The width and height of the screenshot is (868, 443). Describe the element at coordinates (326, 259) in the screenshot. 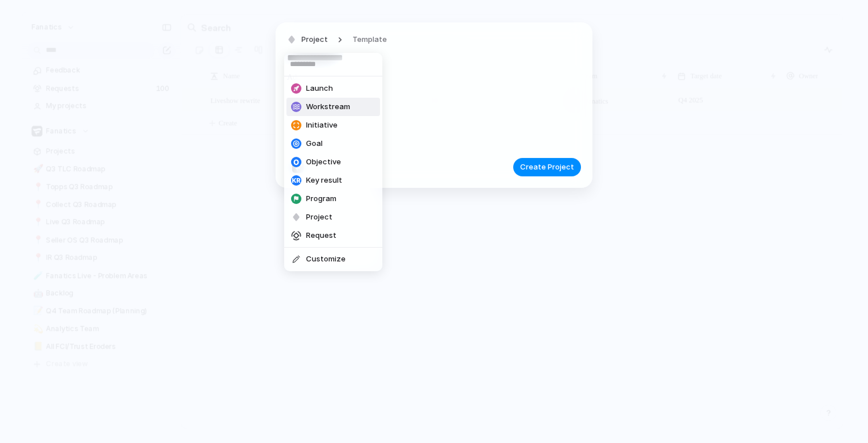

I see `span: Customize` at that location.